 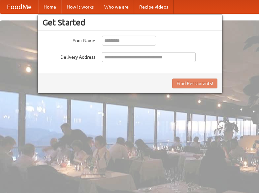 What do you see at coordinates (69, 40) in the screenshot?
I see `label: Your Name` at bounding box center [69, 40].